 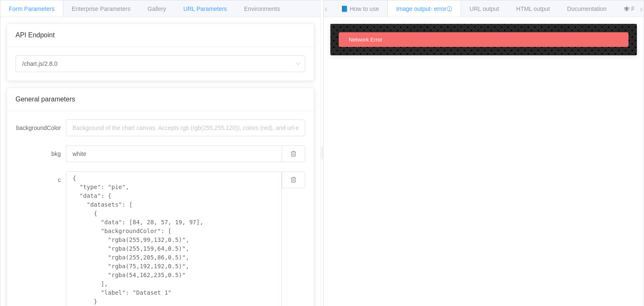 I want to click on span: Network Error, so click(x=365, y=39).